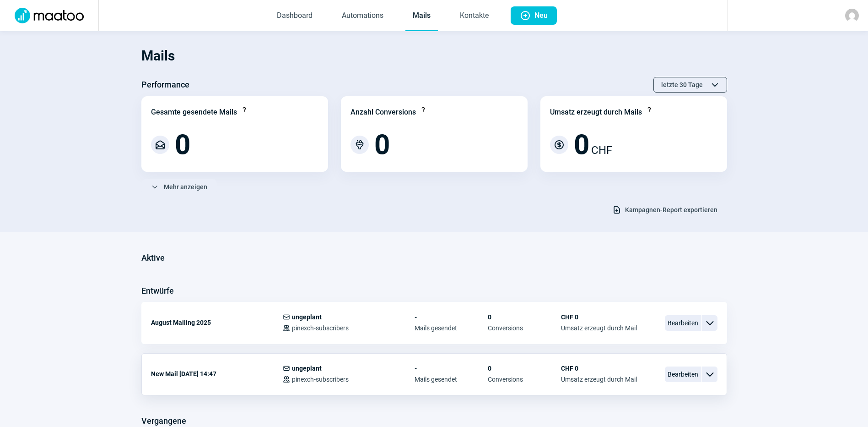  Describe the element at coordinates (158, 291) in the screenshot. I see `h3: Entwürfe` at that location.